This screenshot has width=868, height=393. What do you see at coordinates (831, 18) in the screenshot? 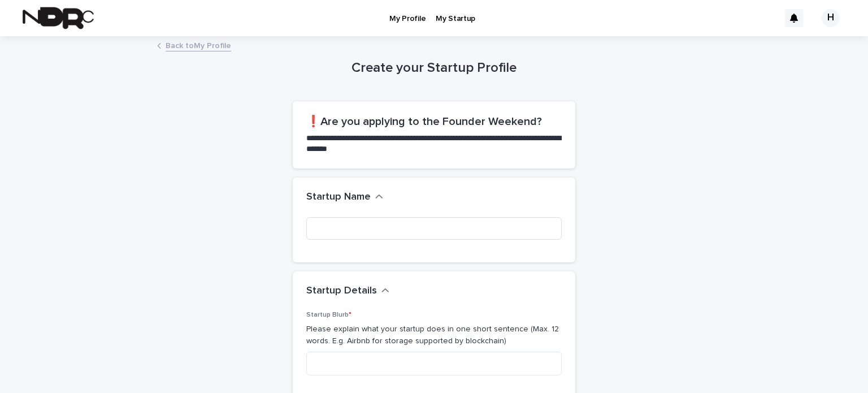
I see `div: H` at bounding box center [831, 18].